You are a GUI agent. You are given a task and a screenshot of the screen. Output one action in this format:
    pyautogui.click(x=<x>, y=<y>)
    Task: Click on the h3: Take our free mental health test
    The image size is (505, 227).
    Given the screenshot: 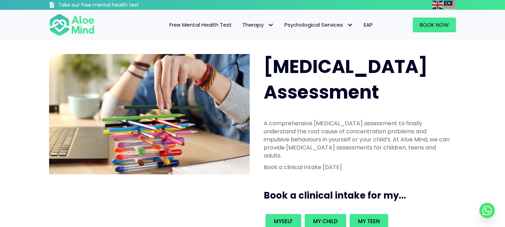 What is the action you would take?
    pyautogui.click(x=117, y=5)
    